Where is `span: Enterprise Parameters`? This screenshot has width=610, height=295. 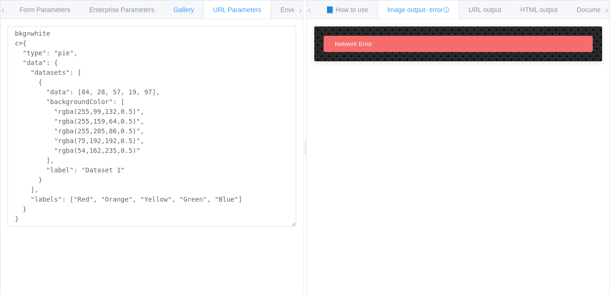 span: Enterprise Parameters is located at coordinates (122, 10).